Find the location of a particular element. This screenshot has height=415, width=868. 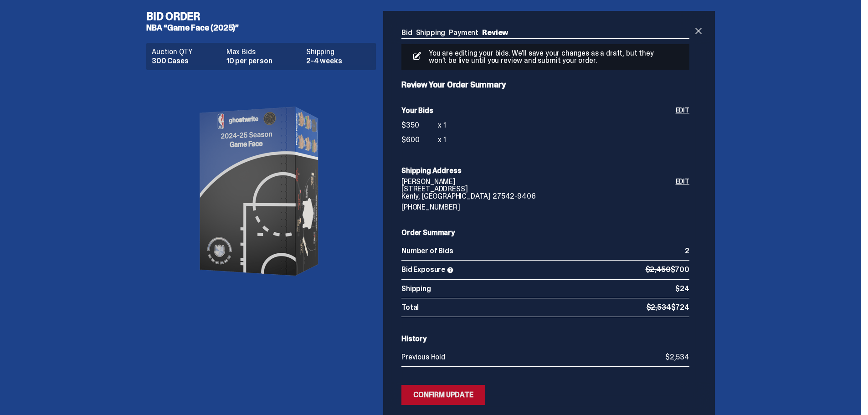

span: $2,450 is located at coordinates (658, 269).